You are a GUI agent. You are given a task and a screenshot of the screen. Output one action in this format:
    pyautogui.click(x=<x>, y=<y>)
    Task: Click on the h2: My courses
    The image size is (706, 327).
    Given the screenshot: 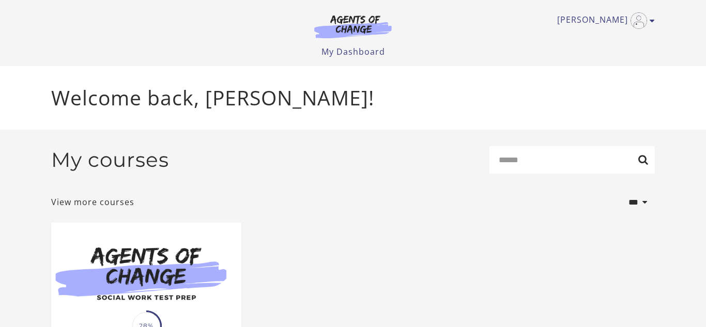 What is the action you would take?
    pyautogui.click(x=110, y=160)
    